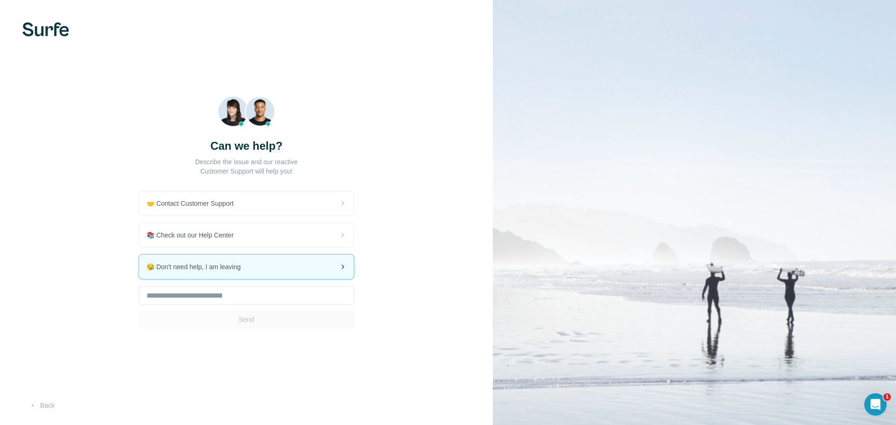 Image resolution: width=896 pixels, height=425 pixels. Describe the element at coordinates (246, 162) in the screenshot. I see `p: Describe the issue and our reactive` at that location.